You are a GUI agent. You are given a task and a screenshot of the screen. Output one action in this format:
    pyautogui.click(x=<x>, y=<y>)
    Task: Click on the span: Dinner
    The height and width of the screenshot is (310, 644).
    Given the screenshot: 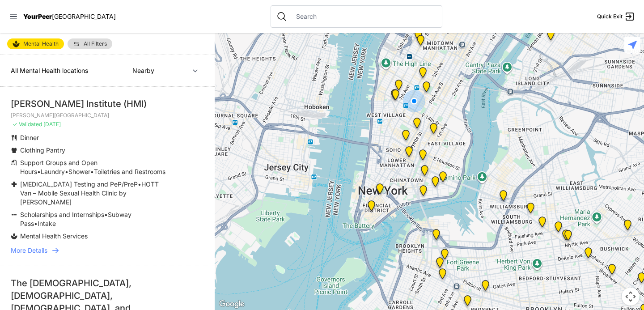 What is the action you would take?
    pyautogui.click(x=29, y=137)
    